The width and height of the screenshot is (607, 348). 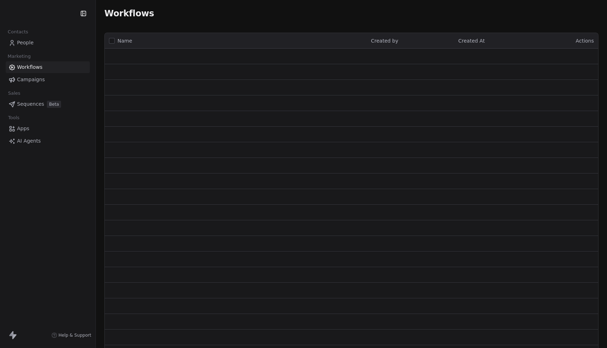 I want to click on a: Workflows, so click(x=48, y=67).